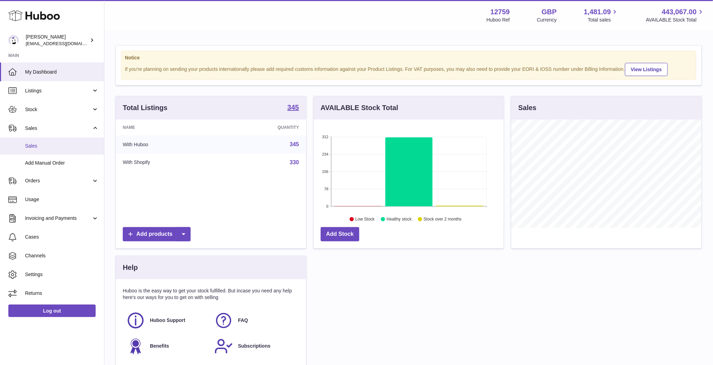 This screenshot has height=365, width=713. Describe the element at coordinates (243, 321) in the screenshot. I see `span: FAQ` at that location.